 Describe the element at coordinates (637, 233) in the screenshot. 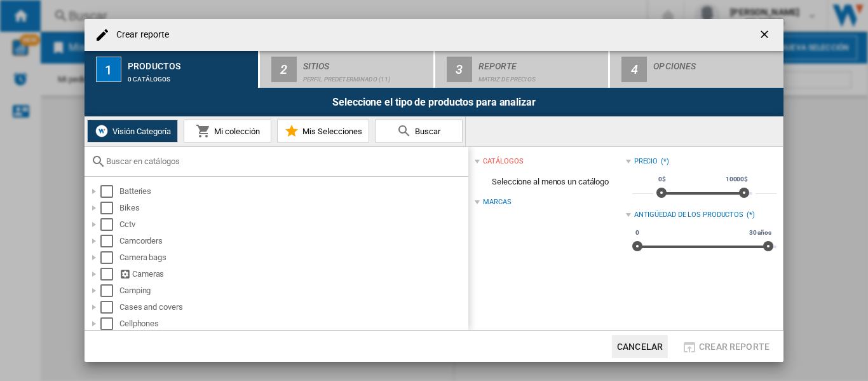

I see `span: 0` at that location.